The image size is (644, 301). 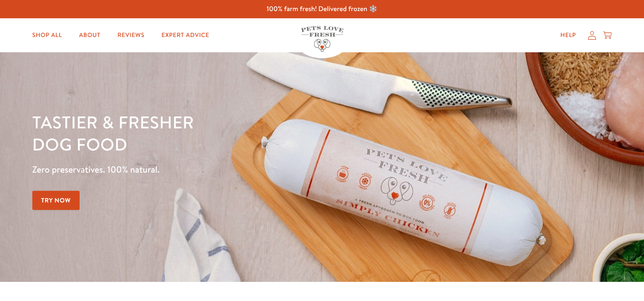 What do you see at coordinates (56, 200) in the screenshot?
I see `a: Try Now` at bounding box center [56, 200].